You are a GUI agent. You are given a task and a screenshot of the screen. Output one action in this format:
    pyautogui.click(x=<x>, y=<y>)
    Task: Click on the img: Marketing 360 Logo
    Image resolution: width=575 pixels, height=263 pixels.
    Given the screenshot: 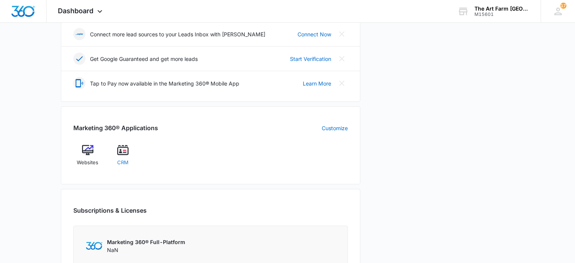 What is the action you would take?
    pyautogui.click(x=94, y=245)
    